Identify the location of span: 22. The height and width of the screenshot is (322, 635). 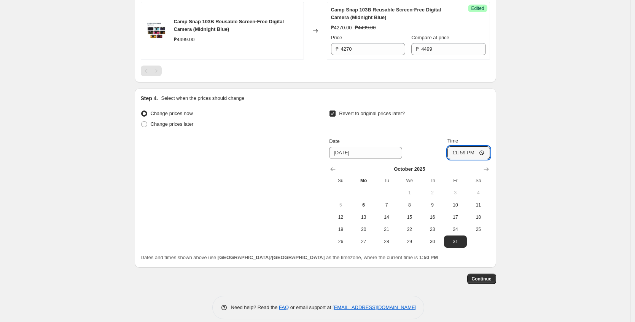
(410, 229).